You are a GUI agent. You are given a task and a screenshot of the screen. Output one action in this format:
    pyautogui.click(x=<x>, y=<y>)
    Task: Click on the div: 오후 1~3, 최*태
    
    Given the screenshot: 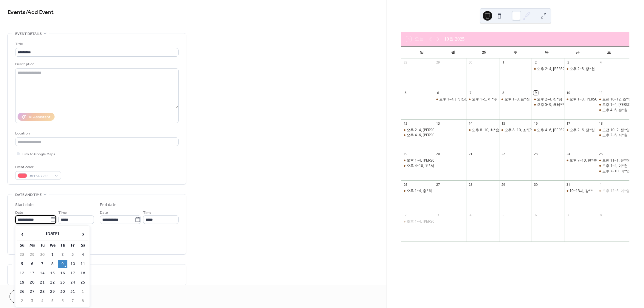 What is the action you would take?
    pyautogui.click(x=580, y=100)
    